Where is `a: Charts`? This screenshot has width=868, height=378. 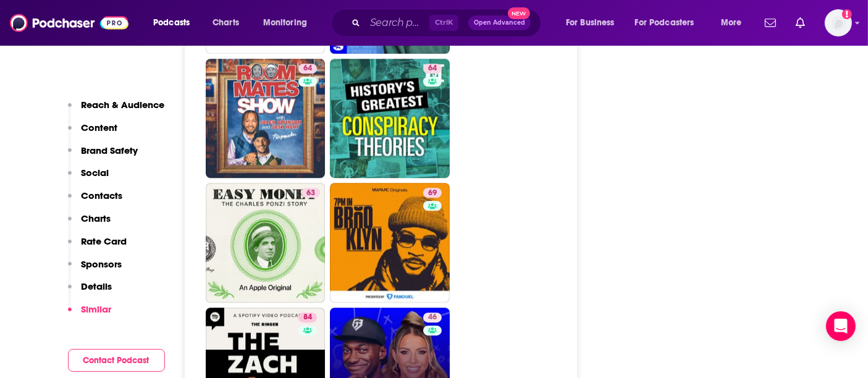
a: Charts is located at coordinates (226, 23).